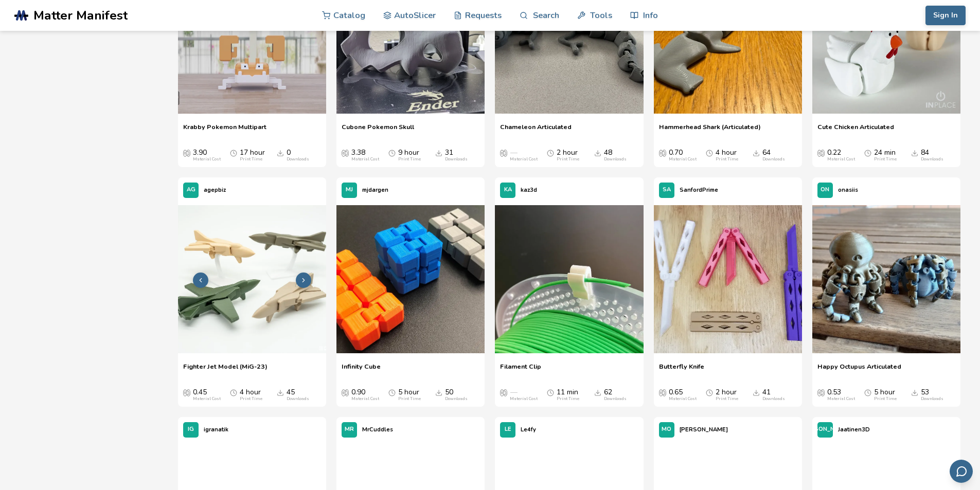  What do you see at coordinates (298, 395) in the screenshot?
I see `div: 45` at bounding box center [298, 395].